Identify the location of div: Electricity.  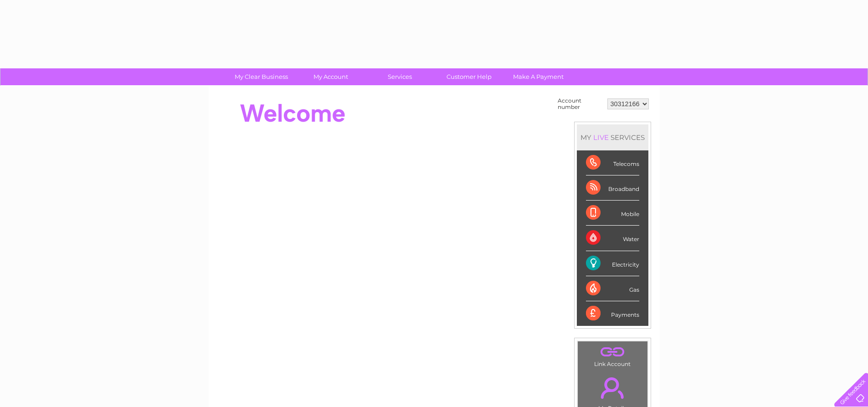
(612, 263).